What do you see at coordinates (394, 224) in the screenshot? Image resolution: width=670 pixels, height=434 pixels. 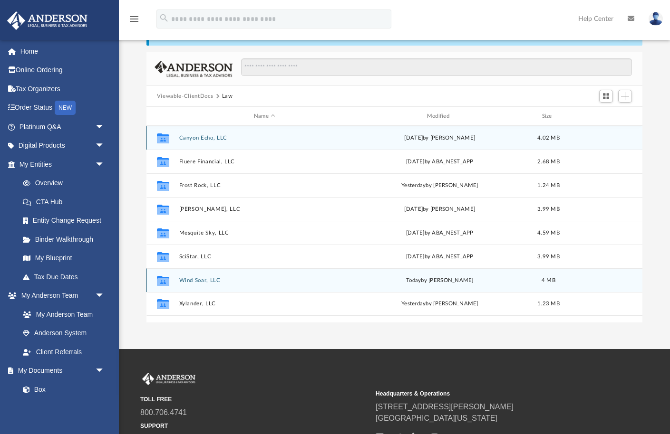 I see `div: grid` at bounding box center [394, 224].